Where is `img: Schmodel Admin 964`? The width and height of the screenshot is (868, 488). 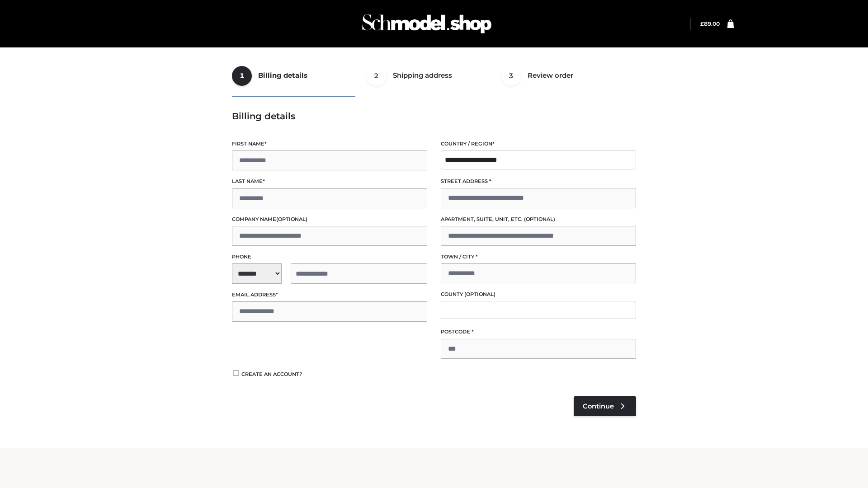
img: Schmodel Admin 964 is located at coordinates (427, 24).